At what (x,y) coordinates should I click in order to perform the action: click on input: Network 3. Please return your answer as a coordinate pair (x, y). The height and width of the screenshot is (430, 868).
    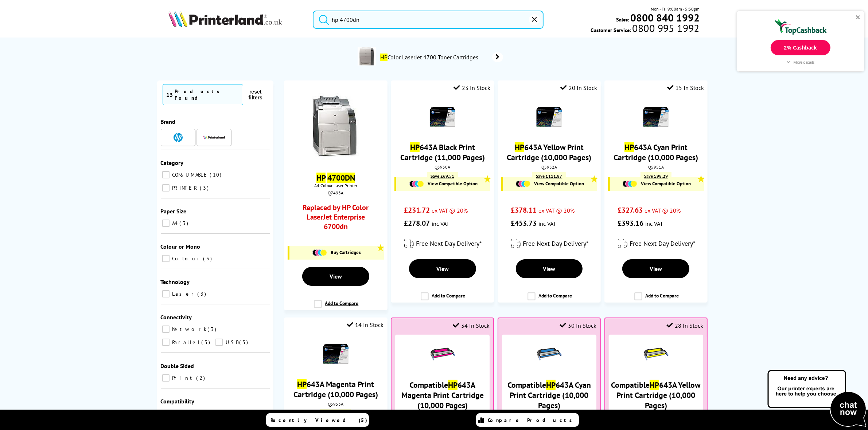
    Looking at the image, I should click on (166, 330).